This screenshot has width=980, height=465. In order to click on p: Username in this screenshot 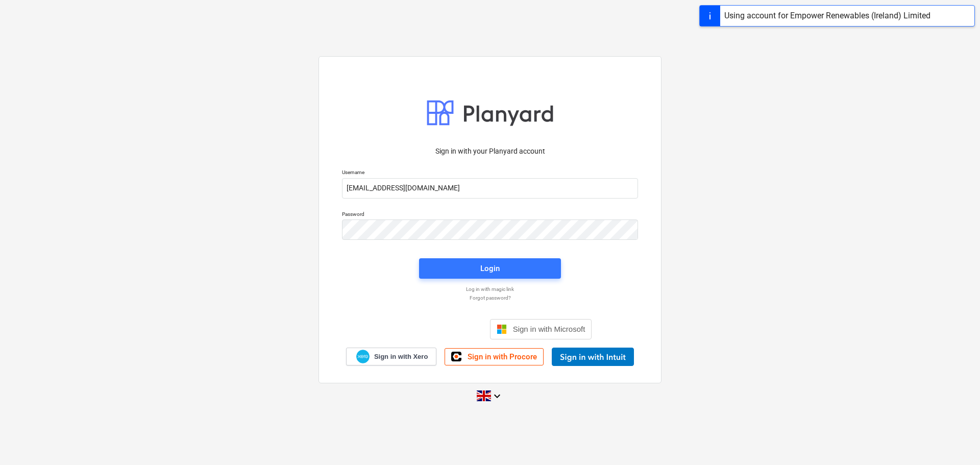, I will do `click(490, 173)`.